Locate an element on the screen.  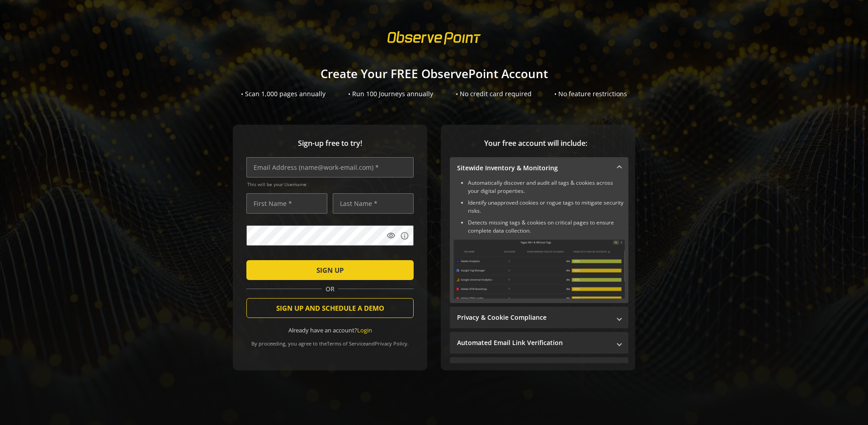
mat-expansion-panel-header: Sitewide Inventory & Monitoring is located at coordinates (538, 168).